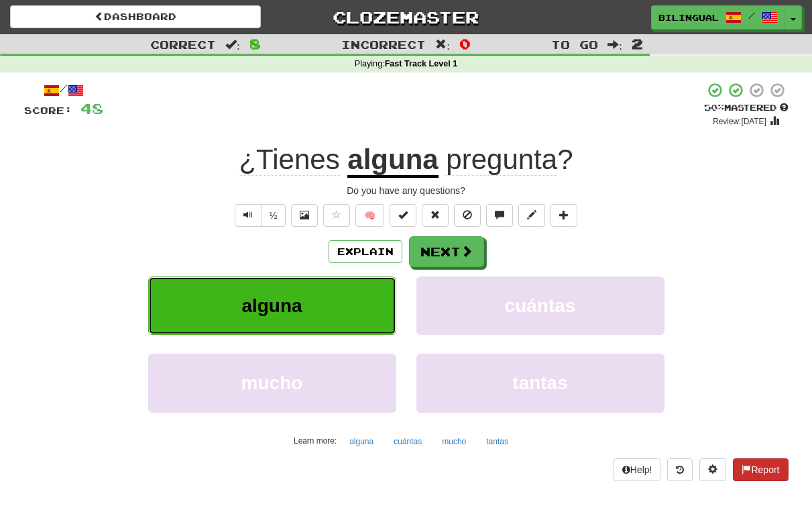 This screenshot has width=812, height=506. What do you see at coordinates (468, 216) in the screenshot?
I see `button: Ignore sentence (alt+i)` at bounding box center [468, 216].